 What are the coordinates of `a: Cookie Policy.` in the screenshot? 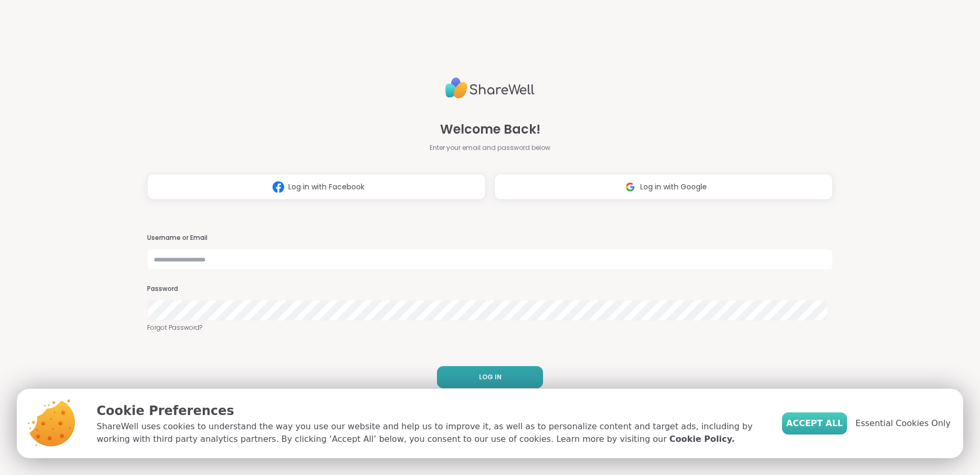 It's located at (702, 439).